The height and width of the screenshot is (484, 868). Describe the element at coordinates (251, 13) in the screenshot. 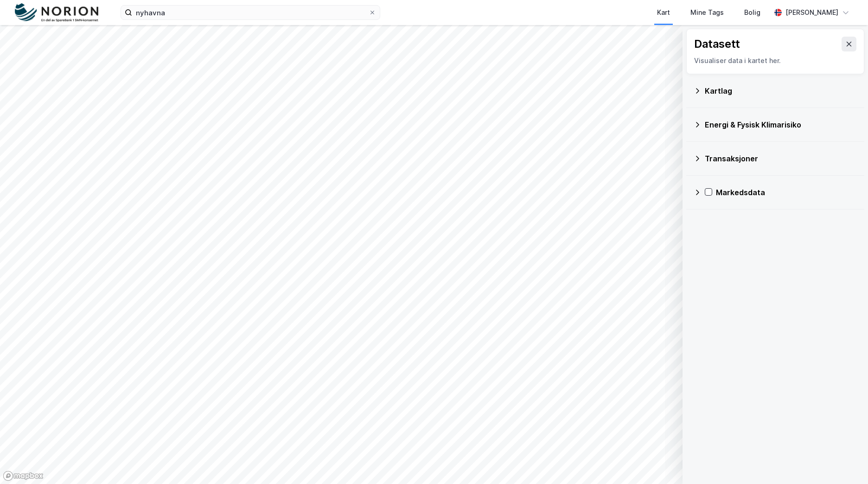

I see `input: Søk på adresse, matrikkel, gårdeiere, leietakere eller personer` at that location.